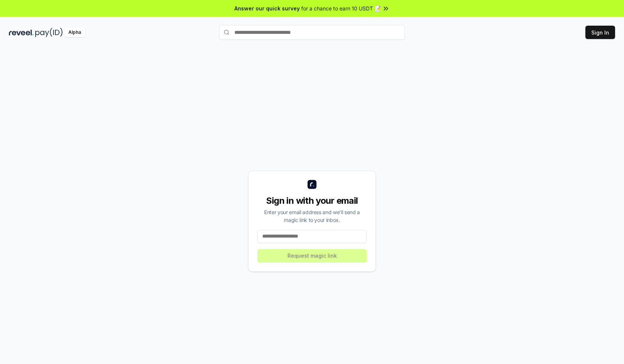 This screenshot has height=364, width=624. Describe the element at coordinates (268, 8) in the screenshot. I see `span: Answer our quick survey` at that location.